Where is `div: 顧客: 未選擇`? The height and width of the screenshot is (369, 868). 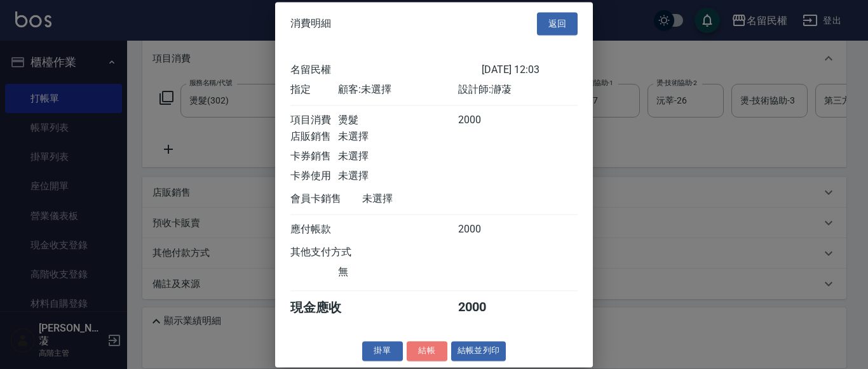 div: 顧客: 未選擇 is located at coordinates (398, 90).